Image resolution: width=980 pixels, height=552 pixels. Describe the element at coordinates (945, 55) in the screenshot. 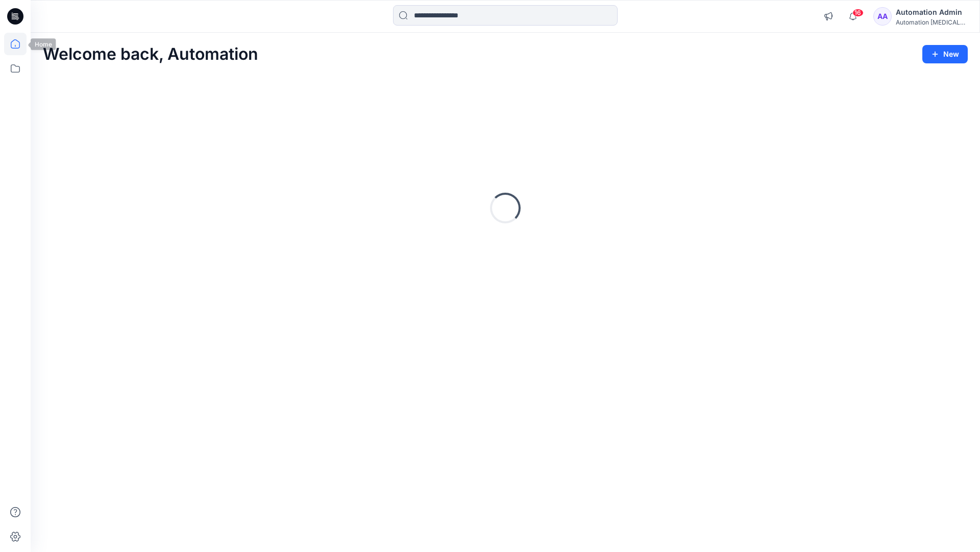

I see `button: New` at that location.